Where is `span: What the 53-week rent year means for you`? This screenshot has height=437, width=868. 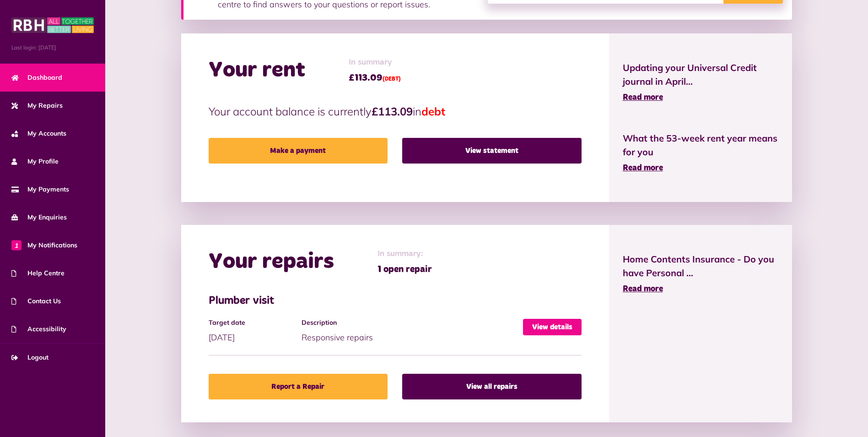 span: What the 53-week rent year means for you is located at coordinates (700, 145).